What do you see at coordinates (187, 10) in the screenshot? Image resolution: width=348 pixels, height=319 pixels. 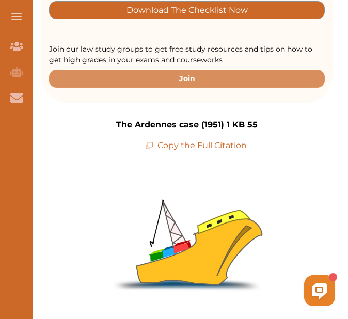 I see `p: Download The Checklist Now` at bounding box center [187, 10].